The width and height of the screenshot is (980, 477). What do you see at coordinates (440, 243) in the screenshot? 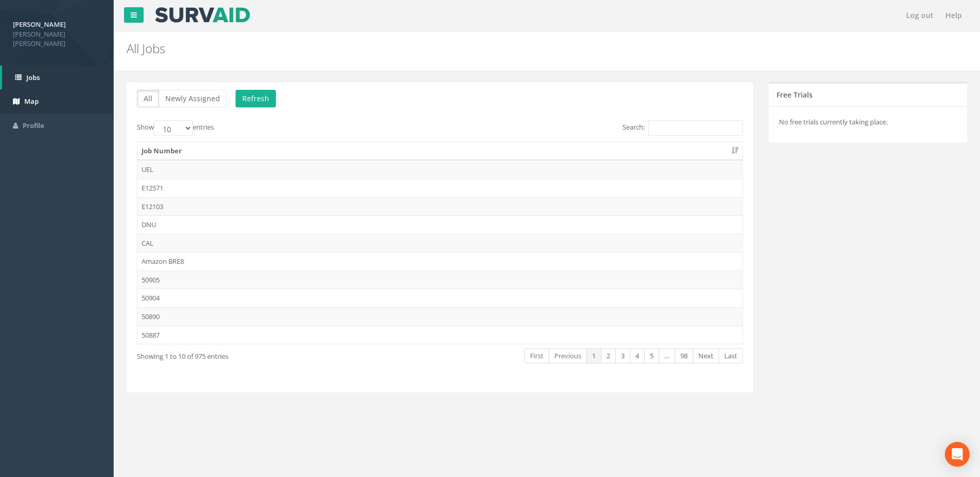
I see `td: CAL` at bounding box center [440, 243].